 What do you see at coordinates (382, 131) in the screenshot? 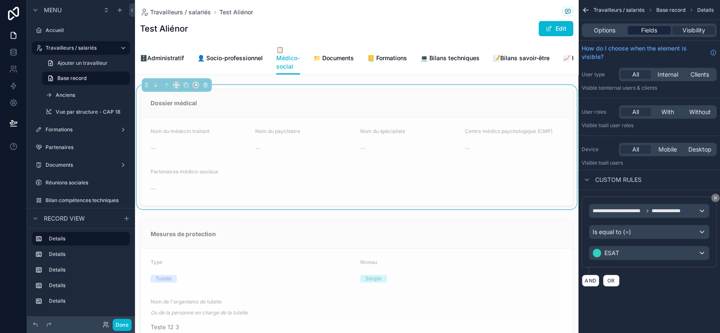
I see `span: Nom du spécialiste` at bounding box center [382, 131].